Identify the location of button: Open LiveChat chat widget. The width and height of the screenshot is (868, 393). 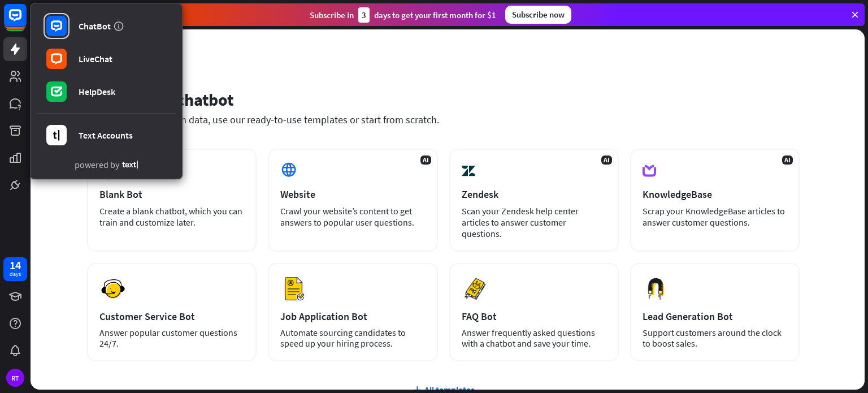
(26, 21).